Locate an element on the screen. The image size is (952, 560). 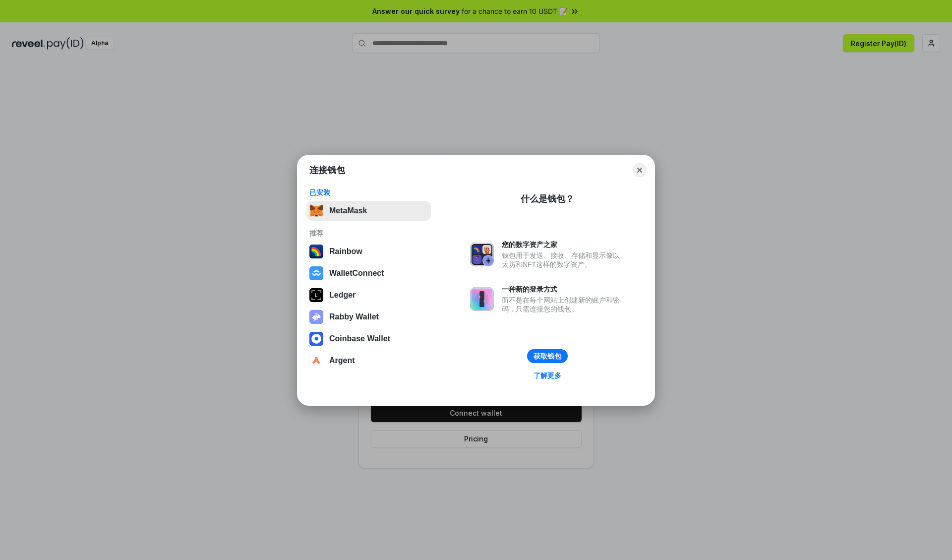
button: Argent is located at coordinates (368, 360).